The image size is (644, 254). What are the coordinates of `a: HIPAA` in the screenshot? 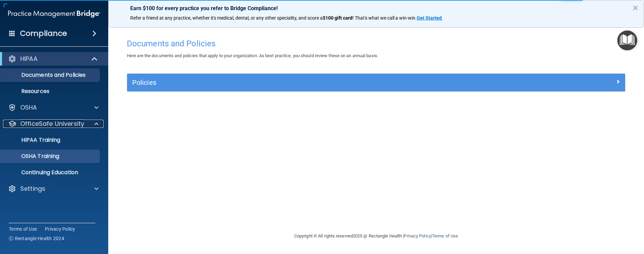 It's located at (53, 59).